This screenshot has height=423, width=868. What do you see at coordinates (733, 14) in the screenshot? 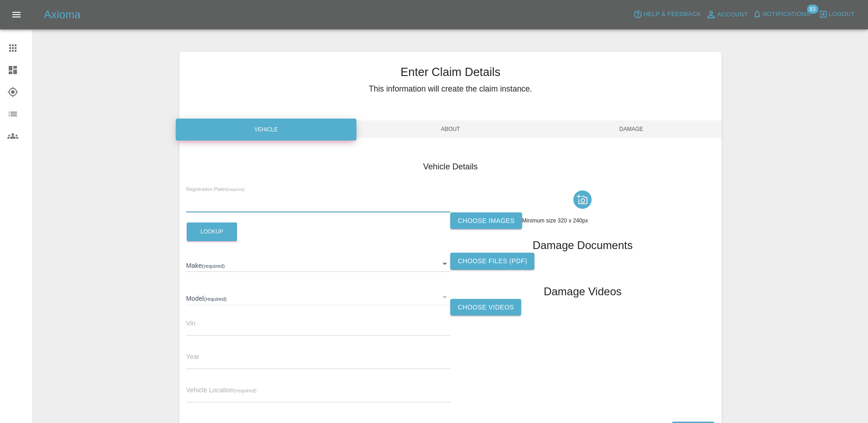
I see `span: Account` at bounding box center [733, 14].